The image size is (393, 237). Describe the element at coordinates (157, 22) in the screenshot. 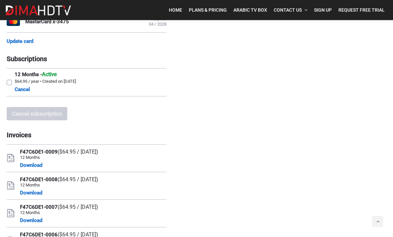

I see `div: Expires 04 / 2028` at that location.